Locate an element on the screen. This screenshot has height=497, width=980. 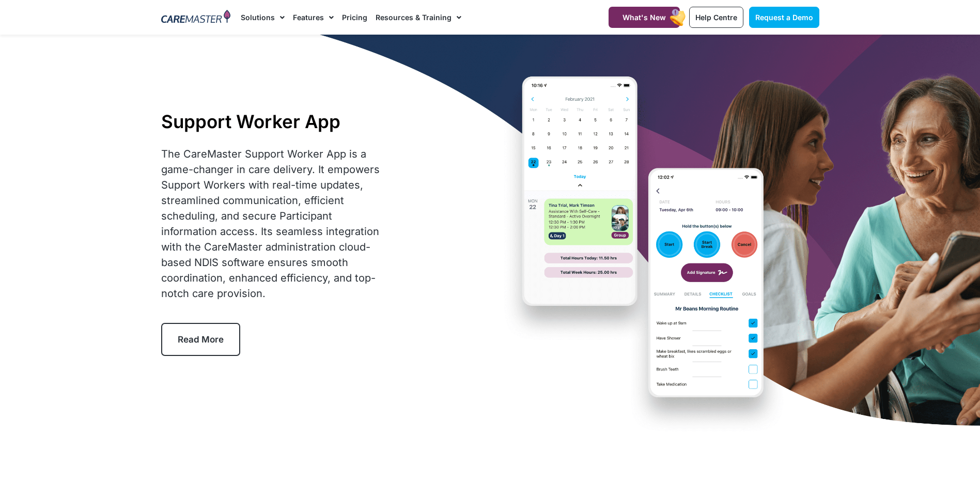
a: Read More is located at coordinates (201, 339).